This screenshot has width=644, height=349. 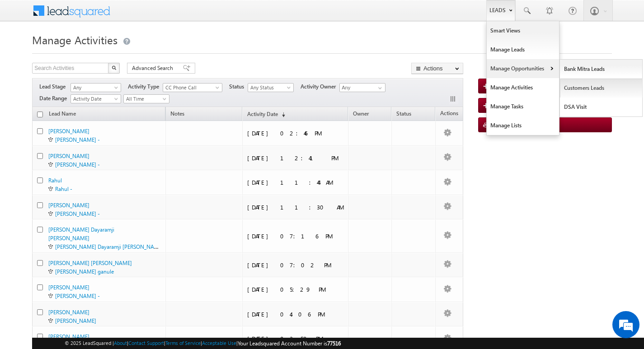 What do you see at coordinates (40, 115) in the screenshot?
I see `input: Check all records` at bounding box center [40, 115].